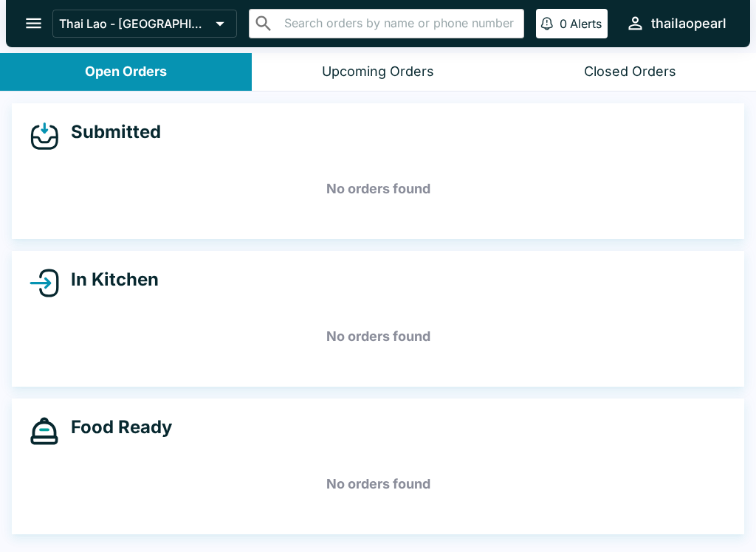 Image resolution: width=756 pixels, height=552 pixels. What do you see at coordinates (108, 280) in the screenshot?
I see `h4: In Kitchen` at bounding box center [108, 280].